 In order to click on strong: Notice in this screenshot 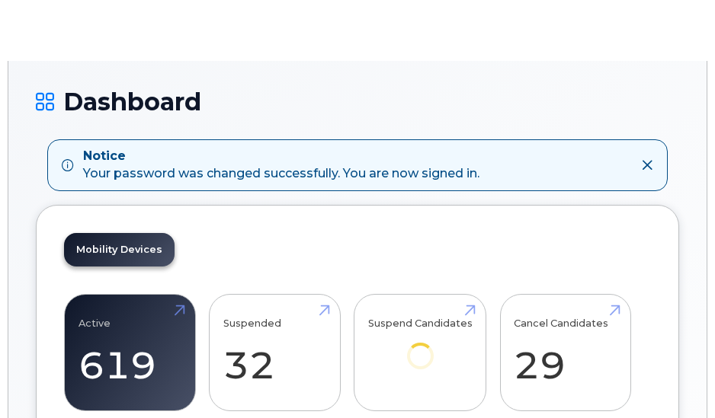, I will do `click(281, 156)`.